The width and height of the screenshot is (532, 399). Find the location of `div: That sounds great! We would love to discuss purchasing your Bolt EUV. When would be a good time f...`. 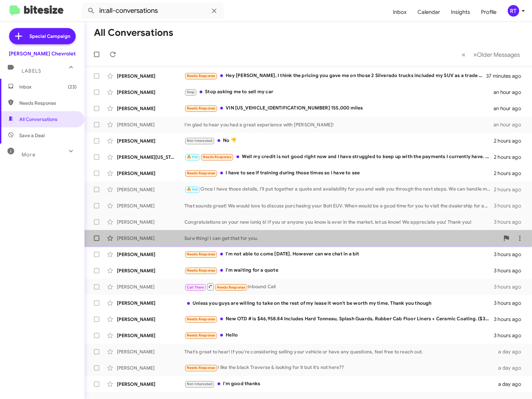

div: That sounds great! We would love to discuss purchasing your Bolt EUV. When would be a good time f... is located at coordinates (339, 206).